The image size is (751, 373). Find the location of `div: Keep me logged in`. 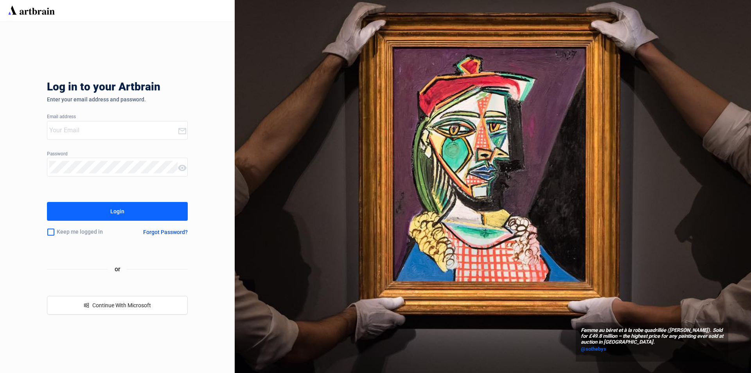

div: Keep me logged in is located at coordinates (86, 232).